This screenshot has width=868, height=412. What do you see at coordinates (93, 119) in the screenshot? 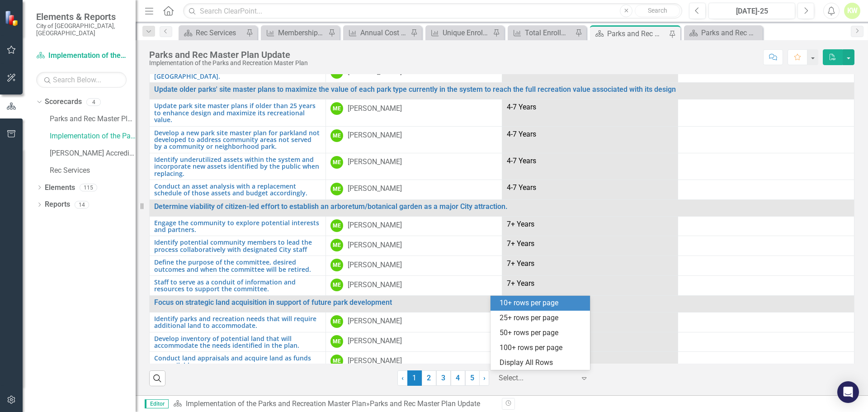
I see `a: Parks and Rec Master Plan Update` at bounding box center [93, 119].